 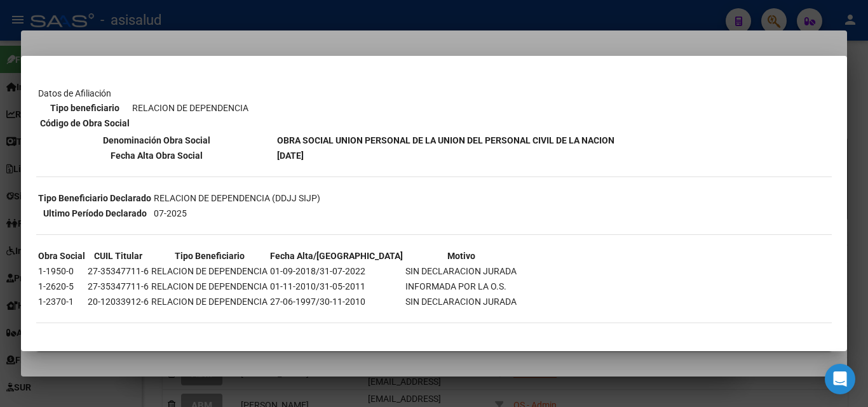 I want to click on div: Open Intercom Messenger, so click(x=840, y=379).